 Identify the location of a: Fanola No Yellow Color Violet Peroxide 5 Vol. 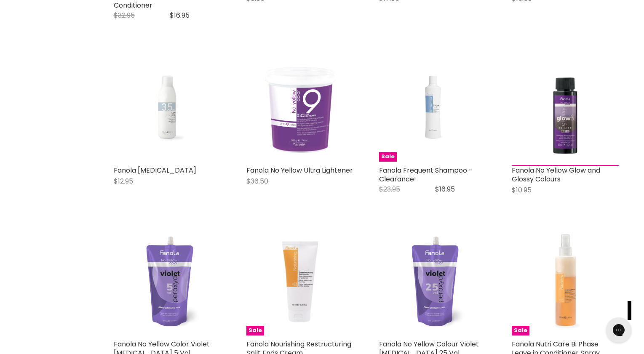
(167, 282).